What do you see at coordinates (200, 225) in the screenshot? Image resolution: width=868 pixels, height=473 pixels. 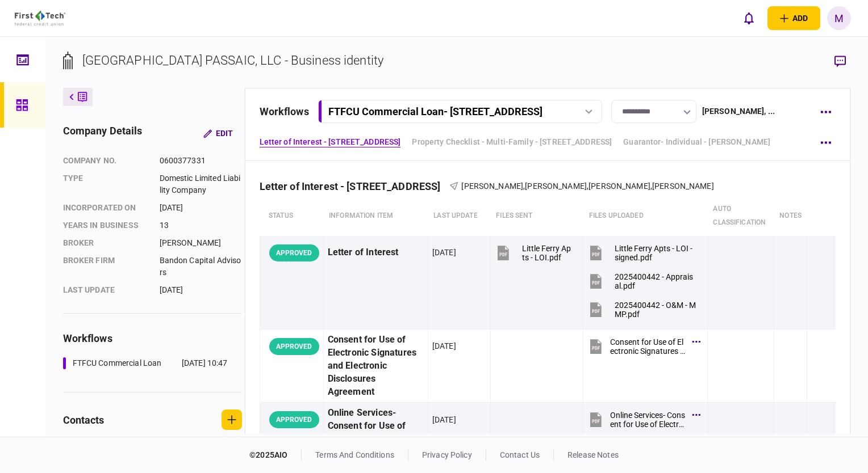 I see `div: 13` at bounding box center [200, 225].